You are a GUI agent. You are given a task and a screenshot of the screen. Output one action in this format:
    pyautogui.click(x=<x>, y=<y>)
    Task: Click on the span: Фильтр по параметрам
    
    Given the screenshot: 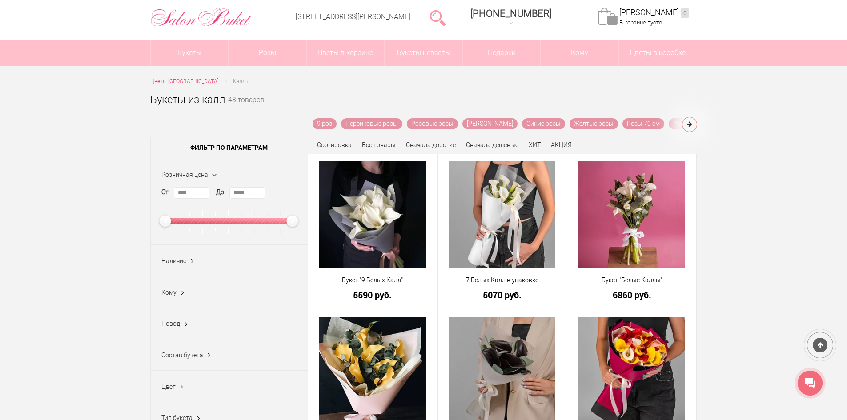 What is the action you would take?
    pyautogui.click(x=229, y=148)
    